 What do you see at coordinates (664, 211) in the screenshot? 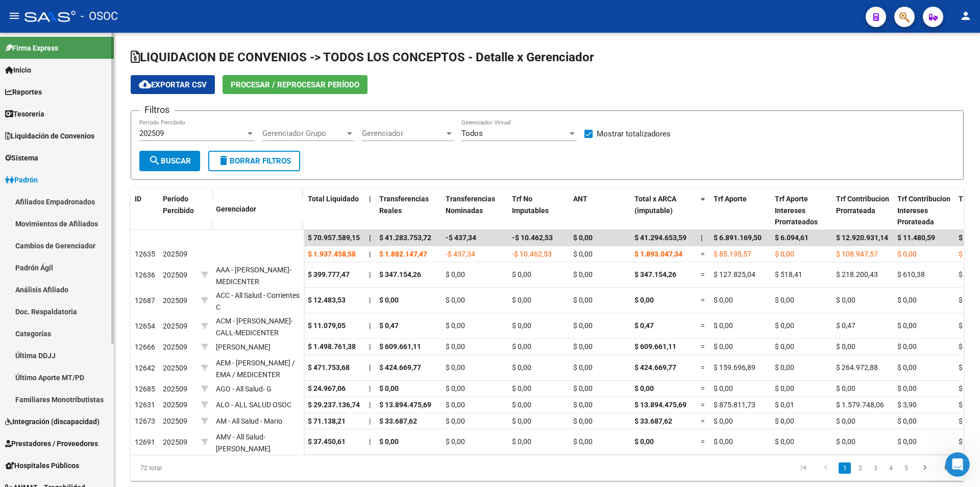
I see `datatable-header-cell: Total x ARCA (imputable)` at bounding box center [664, 211].